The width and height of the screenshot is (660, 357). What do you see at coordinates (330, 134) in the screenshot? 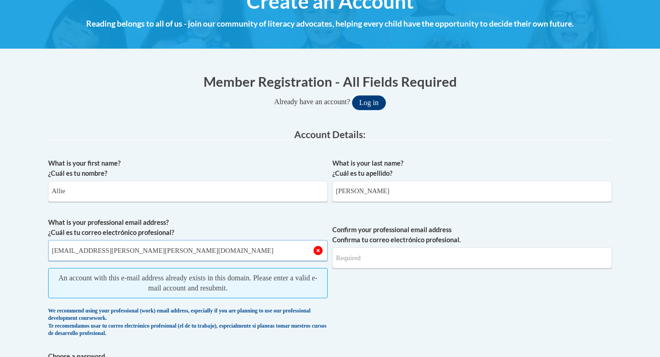
I see `span: Account Details:` at bounding box center [330, 134].